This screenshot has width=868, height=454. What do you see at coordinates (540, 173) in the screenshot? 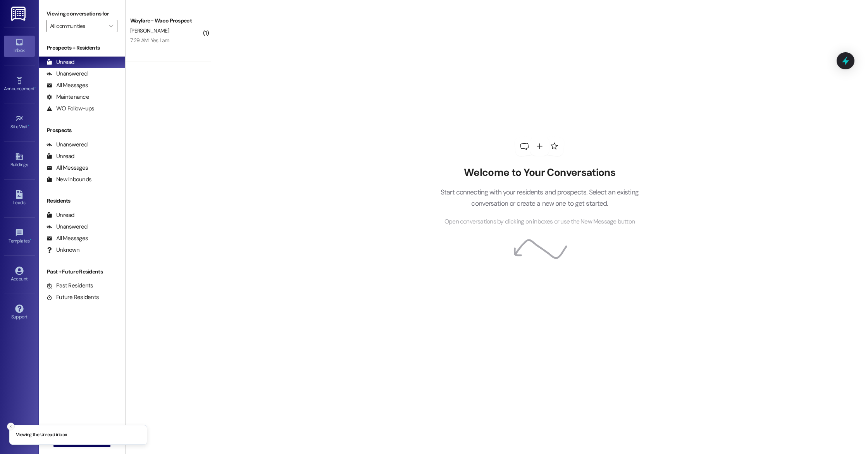
I see `h2: Welcome to Your Conversations` at bounding box center [540, 173].